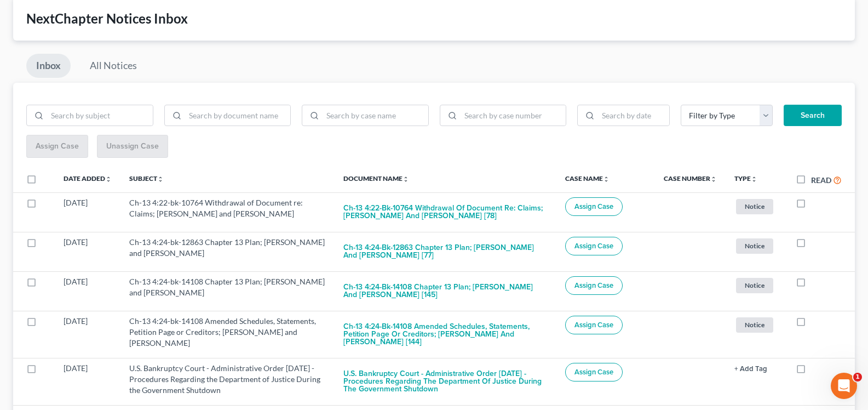 Image resolution: width=868 pixels, height=410 pixels. I want to click on a: + Add Tag, so click(757, 368).